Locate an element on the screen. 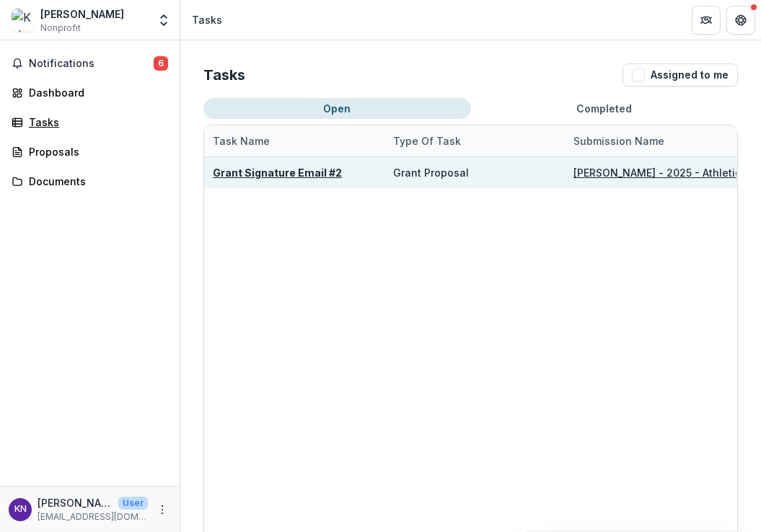 The height and width of the screenshot is (532, 761). a: Grant Signature Email #2 is located at coordinates (277, 173).